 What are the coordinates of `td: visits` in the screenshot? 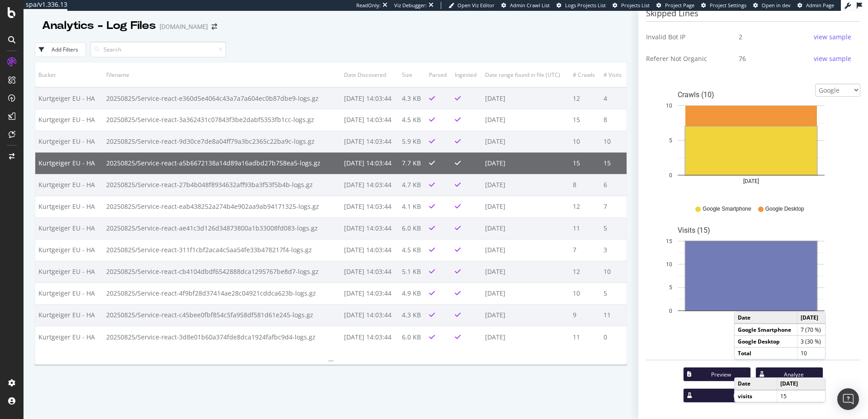 It's located at (756, 396).